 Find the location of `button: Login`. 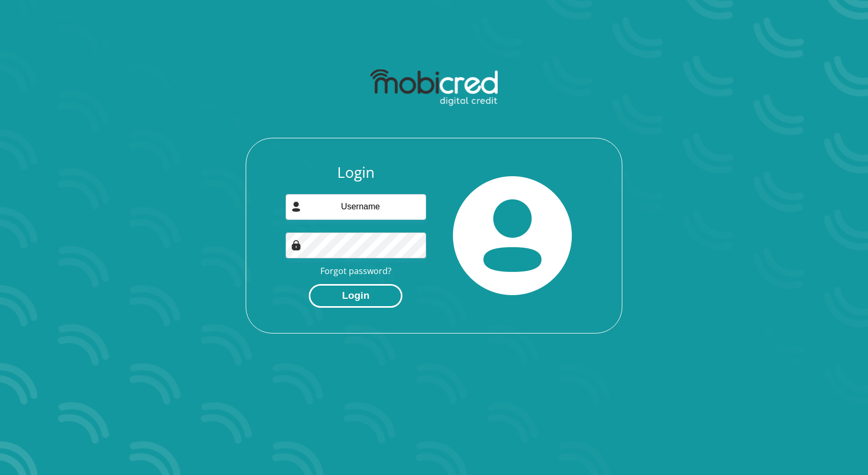

button: Login is located at coordinates (356, 296).